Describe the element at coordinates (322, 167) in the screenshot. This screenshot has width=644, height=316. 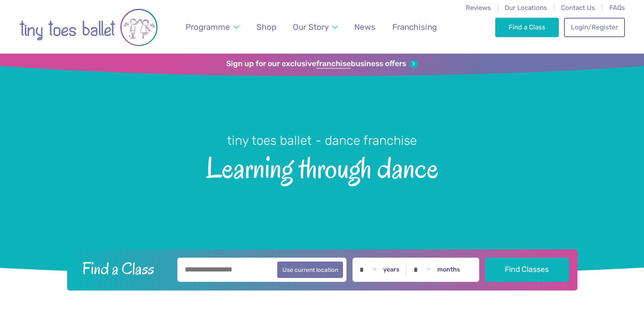
I see `span: Learning through dance` at that location.